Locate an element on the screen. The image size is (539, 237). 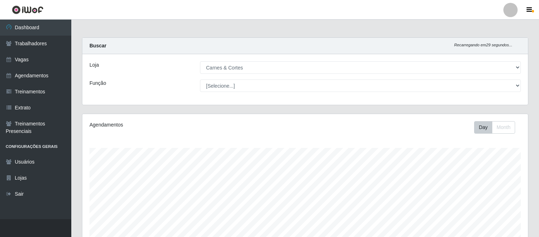
img: CoreUI Logo is located at coordinates (27, 10).